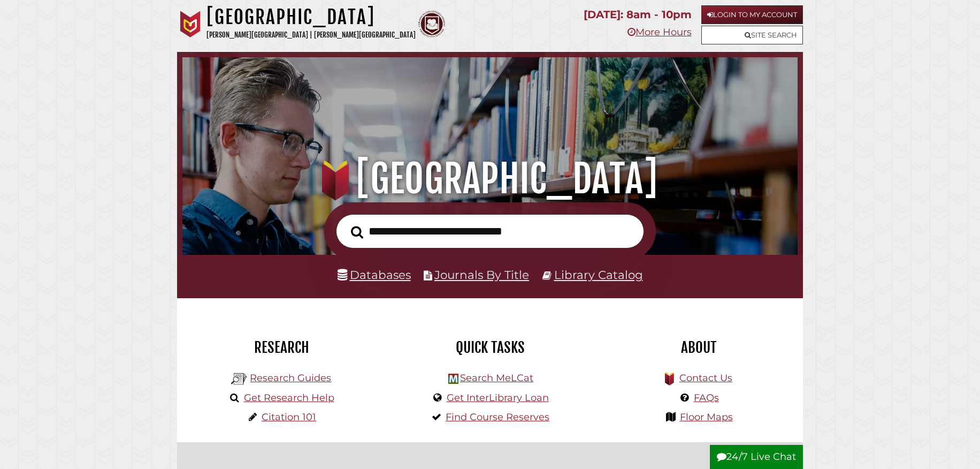  Describe the element at coordinates (289, 397) in the screenshot. I see `a: Get Research Help` at that location.